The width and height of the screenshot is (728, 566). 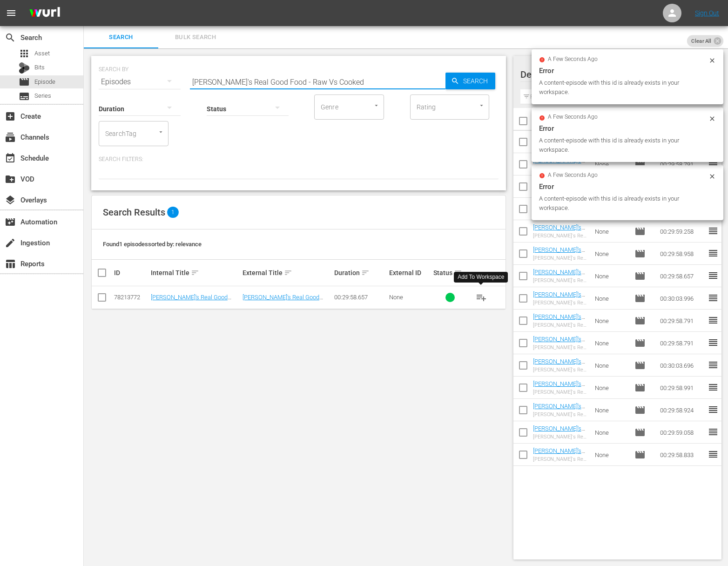 What do you see at coordinates (10, 264) in the screenshot?
I see `span: table_chart` at bounding box center [10, 264].